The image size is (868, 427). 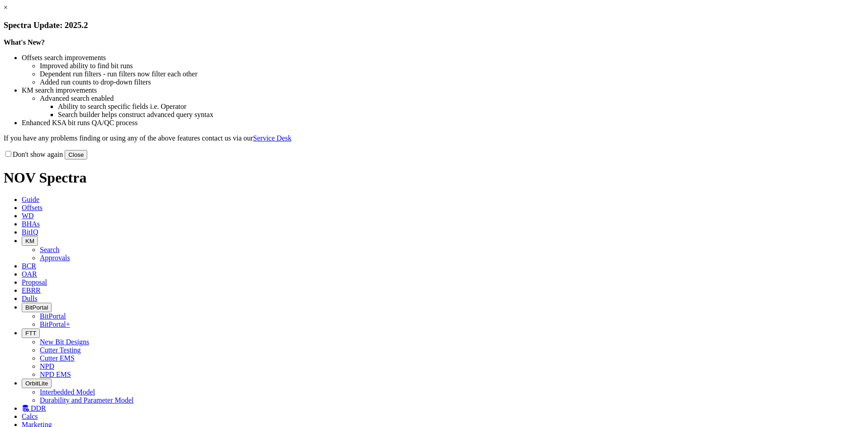 What do you see at coordinates (31, 200) in the screenshot?
I see `span: Guide` at bounding box center [31, 200].